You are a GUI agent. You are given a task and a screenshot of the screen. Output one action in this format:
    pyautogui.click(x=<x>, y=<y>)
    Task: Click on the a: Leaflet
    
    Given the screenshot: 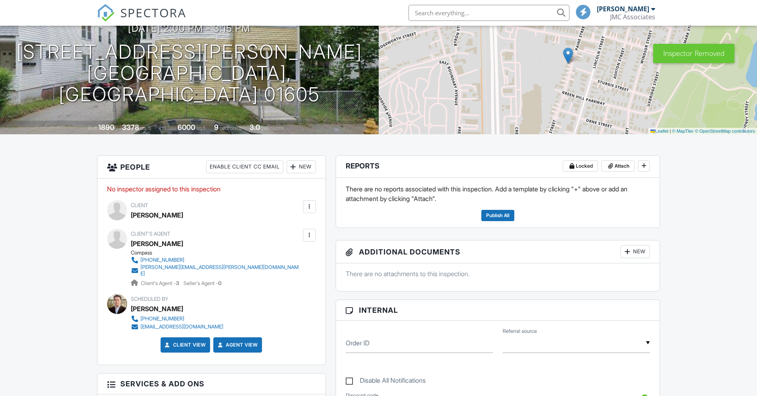 What is the action you would take?
    pyautogui.click(x=659, y=131)
    